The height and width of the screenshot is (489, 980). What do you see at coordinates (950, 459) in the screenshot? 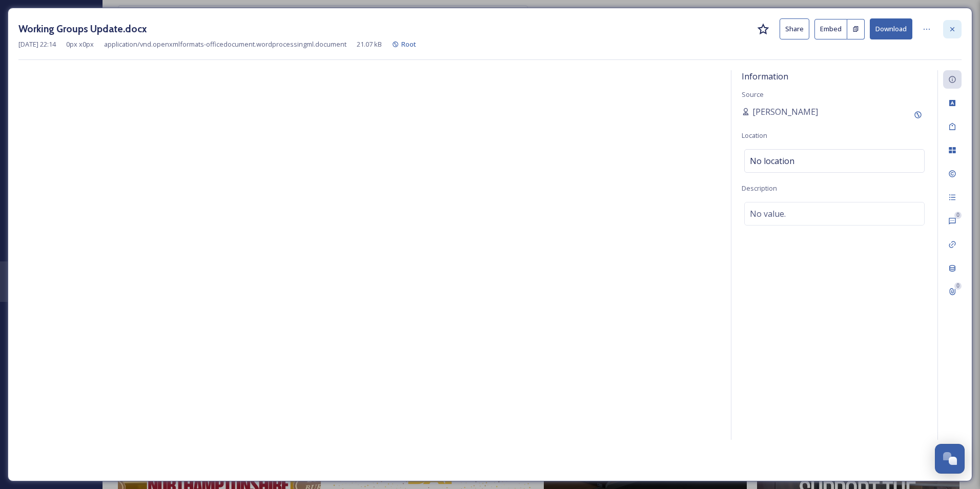
I see `button: Open Chat` at bounding box center [950, 459].